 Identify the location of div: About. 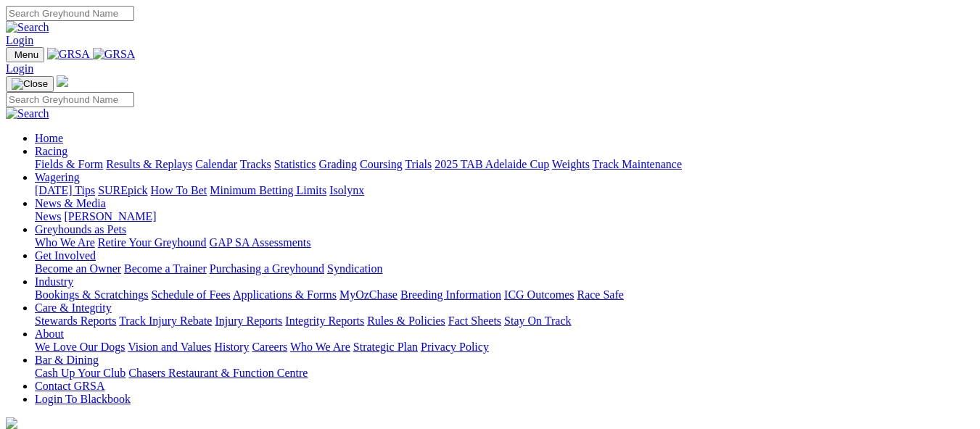
(504, 347).